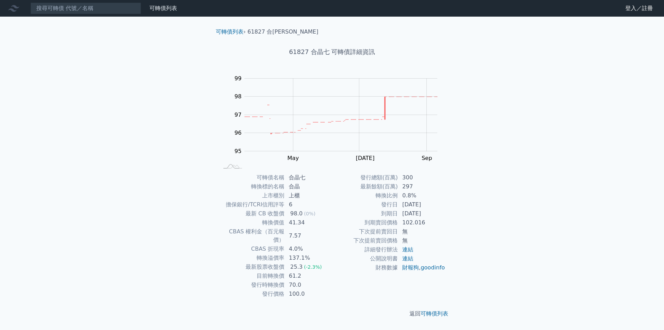 This screenshot has height=330, width=664. I want to click on g: Chart, so click(337, 118).